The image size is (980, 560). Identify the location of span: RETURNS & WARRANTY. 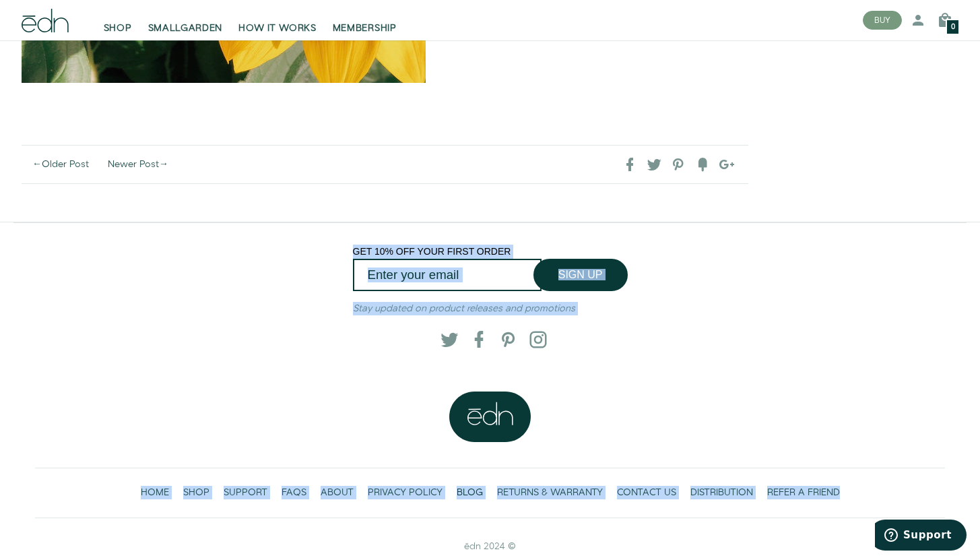
(550, 493).